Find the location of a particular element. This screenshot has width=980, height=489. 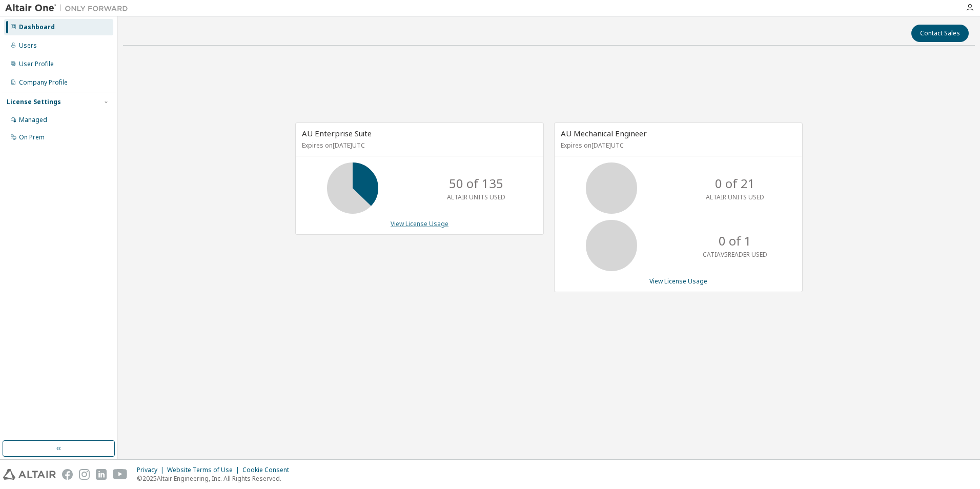

span: AU Enterprise Suite is located at coordinates (336, 134).